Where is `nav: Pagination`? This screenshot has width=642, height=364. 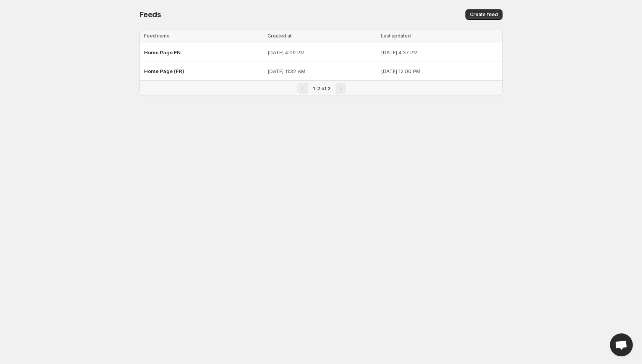
nav: Pagination is located at coordinates (321, 88).